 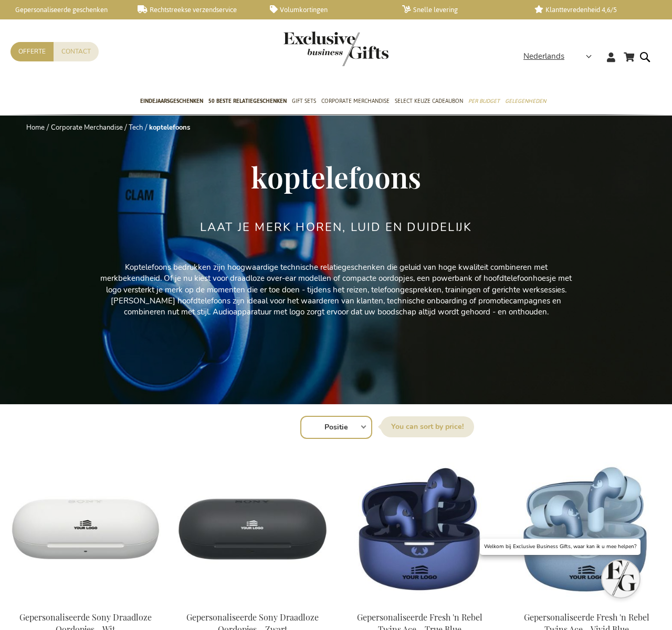 I want to click on span: Corporate Merchandise, so click(x=356, y=100).